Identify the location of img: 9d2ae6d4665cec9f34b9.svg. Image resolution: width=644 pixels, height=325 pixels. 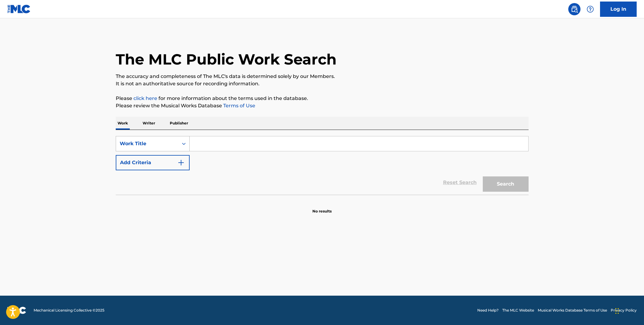
(181, 162).